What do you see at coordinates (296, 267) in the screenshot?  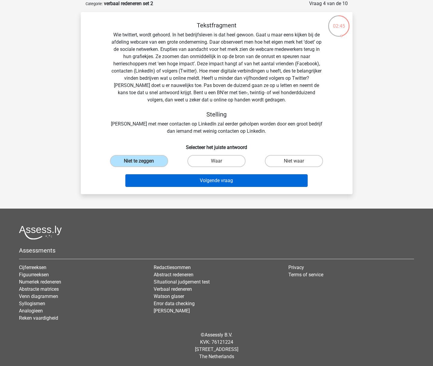 I see `a: Privacy` at bounding box center [296, 267].